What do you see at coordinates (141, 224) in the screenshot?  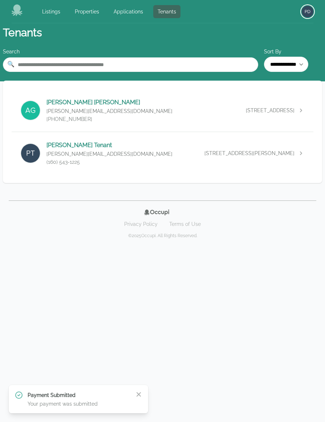 I see `a: Privacy Policy` at bounding box center [141, 224].